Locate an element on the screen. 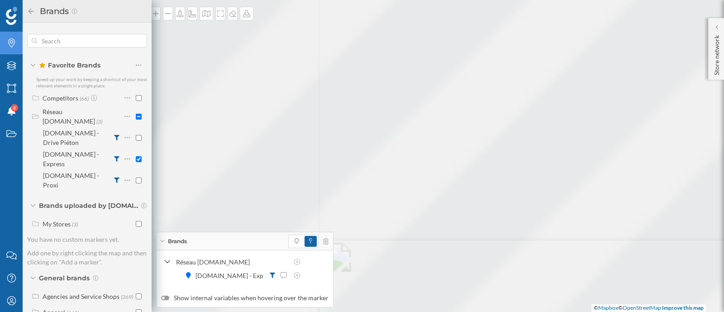 The image size is (724, 312). span: Assistance is located at coordinates (36, 10).